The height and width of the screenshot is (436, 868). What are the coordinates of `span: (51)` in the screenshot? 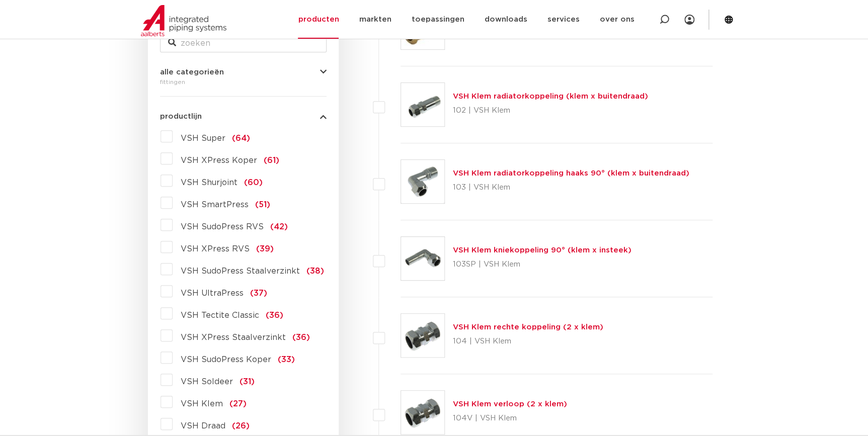 It's located at (263, 205).